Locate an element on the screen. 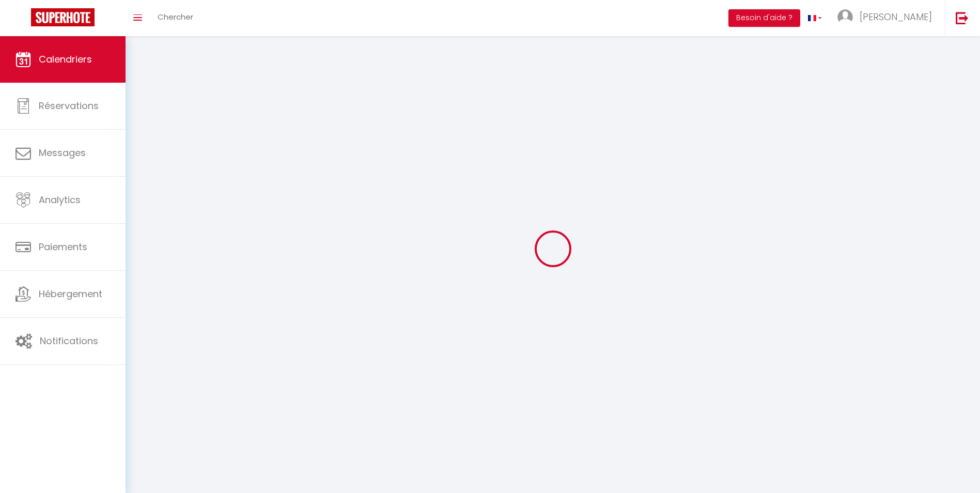  span: Hébergement is located at coordinates (71, 293).